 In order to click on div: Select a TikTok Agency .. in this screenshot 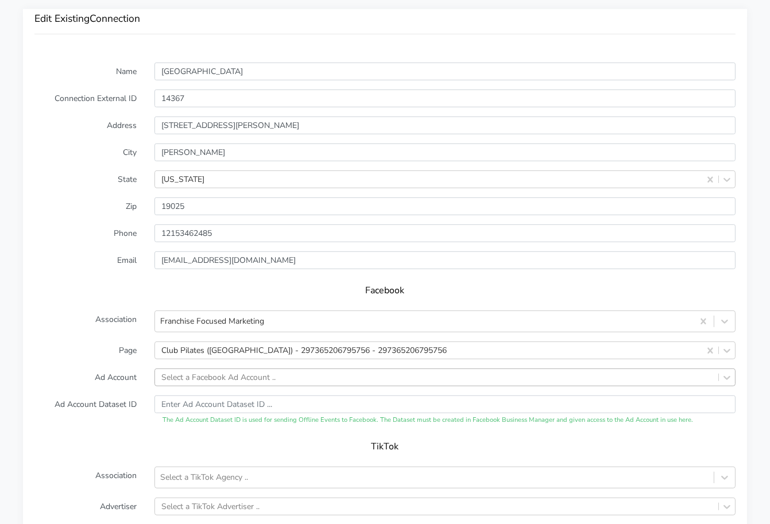, I will do `click(204, 478)`.